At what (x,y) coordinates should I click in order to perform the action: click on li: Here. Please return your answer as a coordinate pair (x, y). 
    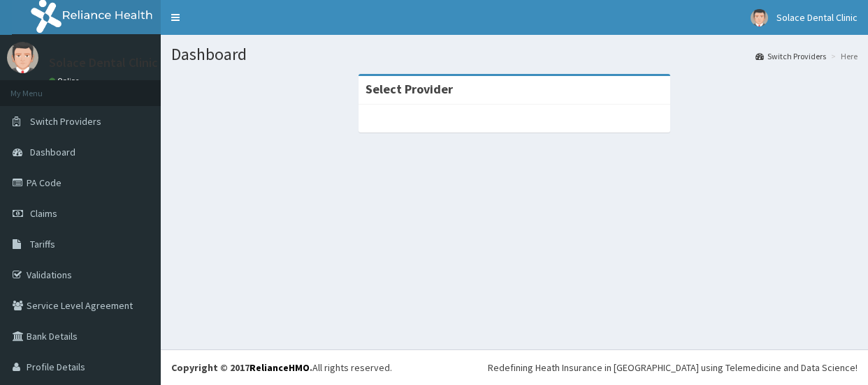
    Looking at the image, I should click on (842, 56).